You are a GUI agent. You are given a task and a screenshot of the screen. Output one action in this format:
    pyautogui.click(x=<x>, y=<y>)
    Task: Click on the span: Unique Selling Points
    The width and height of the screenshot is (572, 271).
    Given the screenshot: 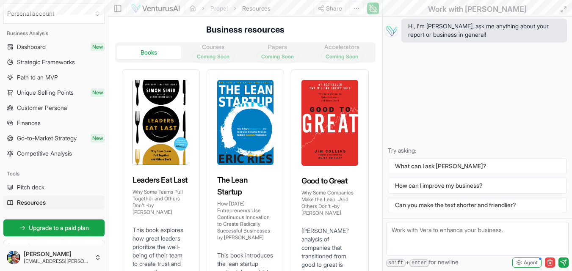 What is the action you would take?
    pyautogui.click(x=45, y=93)
    